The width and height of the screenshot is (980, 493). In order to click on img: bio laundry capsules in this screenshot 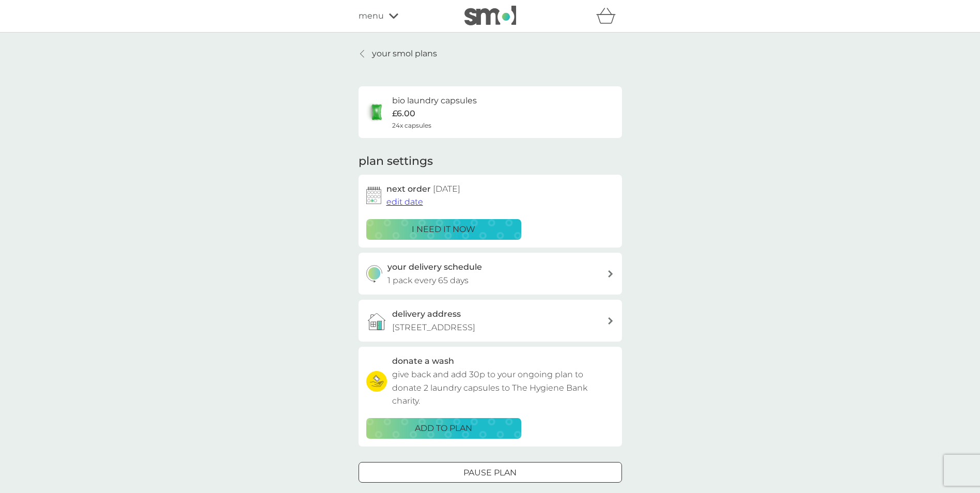, I will do `click(377, 112)`.